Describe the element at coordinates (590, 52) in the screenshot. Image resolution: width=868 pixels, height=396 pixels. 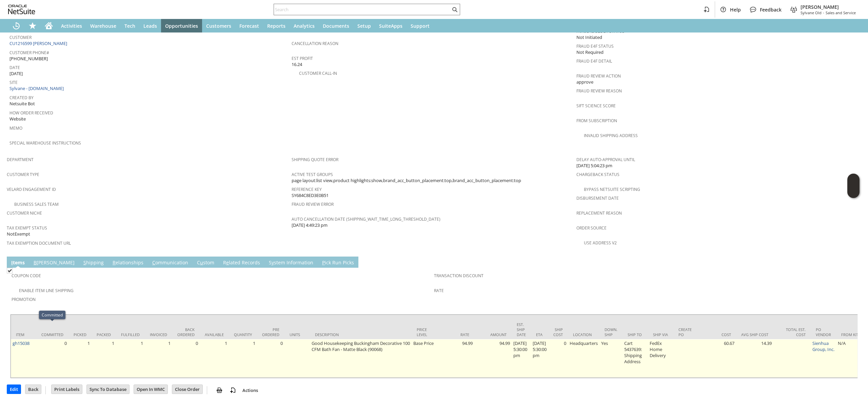
I see `span: Not Required` at that location.